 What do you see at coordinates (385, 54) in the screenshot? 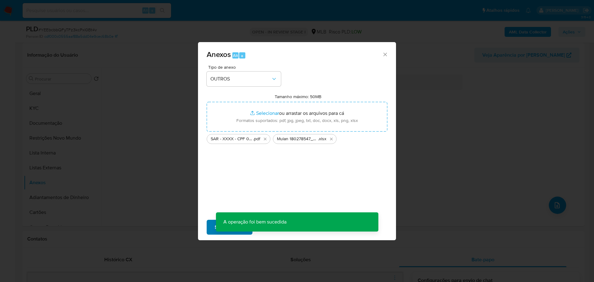
I see `button: Fechar` at bounding box center [385, 54].